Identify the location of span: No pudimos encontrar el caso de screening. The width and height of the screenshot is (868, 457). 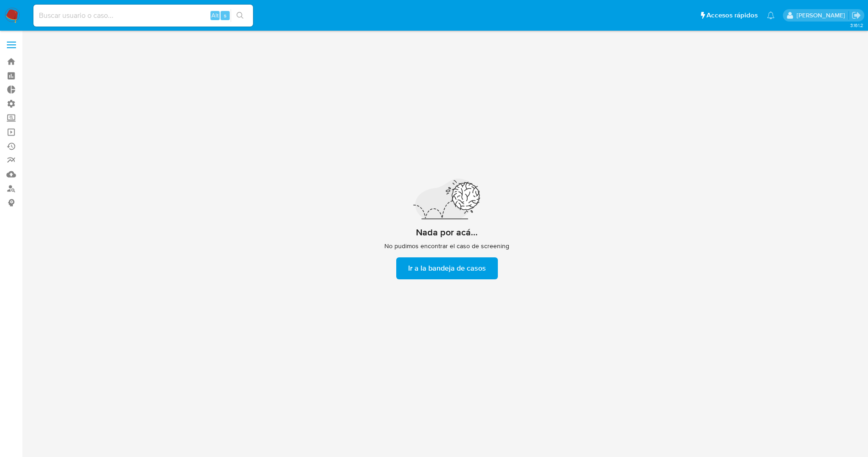
(446, 246).